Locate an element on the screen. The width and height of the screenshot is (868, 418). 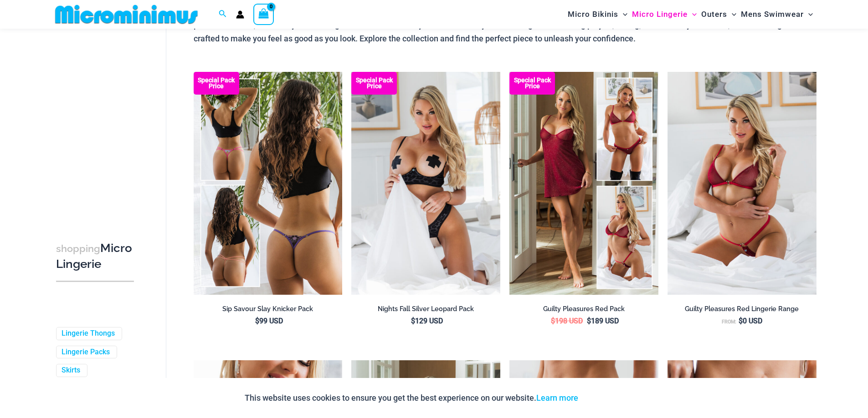
p: This website uses cookies to ensure you get the best experience on our website. is located at coordinates (411, 398).